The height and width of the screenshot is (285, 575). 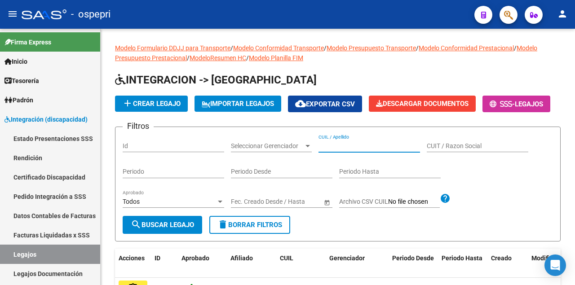 What do you see at coordinates (132, 258) in the screenshot?
I see `span: Acciones` at bounding box center [132, 258].